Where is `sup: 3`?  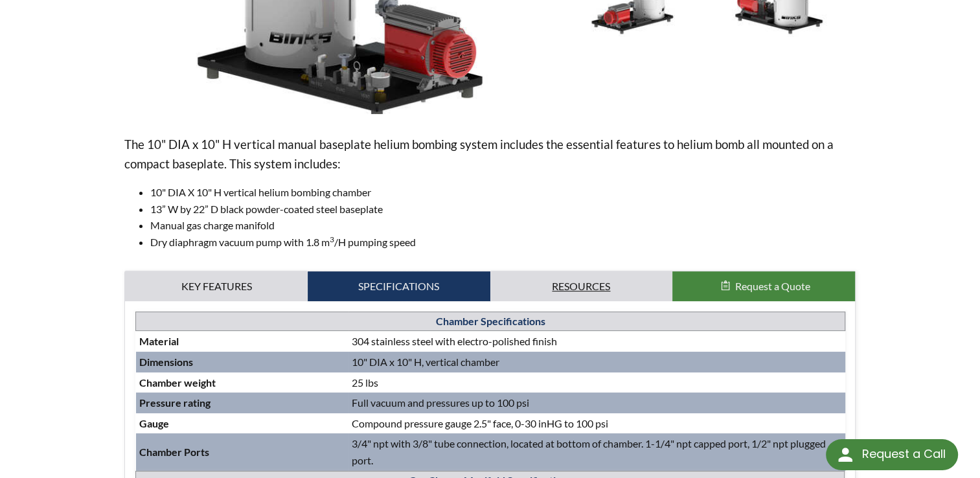
sup: 3 is located at coordinates (332, 239).